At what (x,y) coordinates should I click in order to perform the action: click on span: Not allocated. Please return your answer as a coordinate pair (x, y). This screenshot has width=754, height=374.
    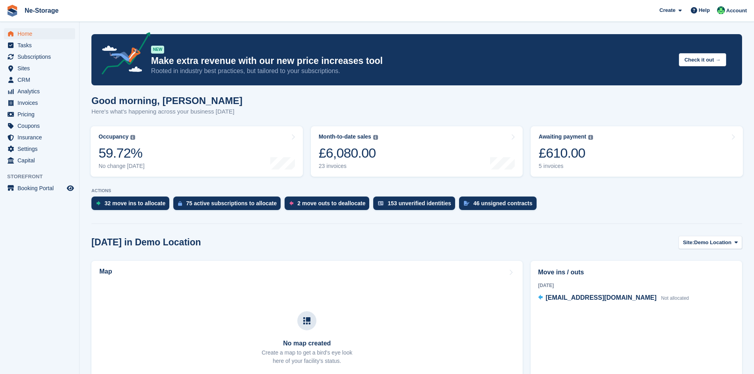
    Looking at the image, I should click on (675, 299).